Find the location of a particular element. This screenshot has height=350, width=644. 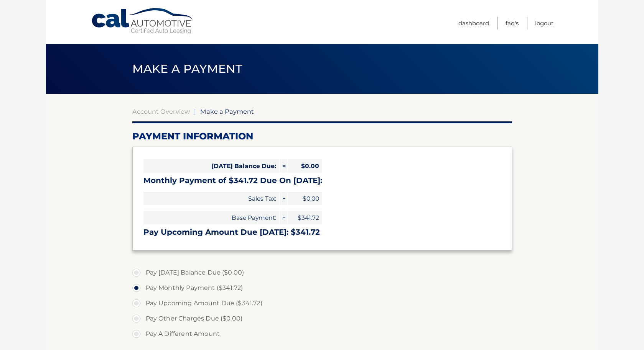

h2: Payment Information is located at coordinates (322, 137).